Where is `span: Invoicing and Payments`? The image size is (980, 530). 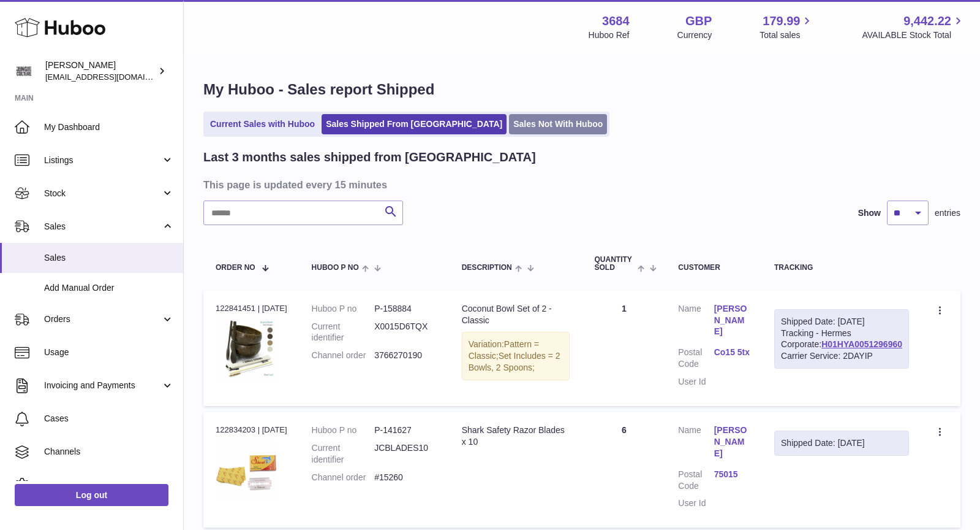 span: Invoicing and Payments is located at coordinates (103, 385).